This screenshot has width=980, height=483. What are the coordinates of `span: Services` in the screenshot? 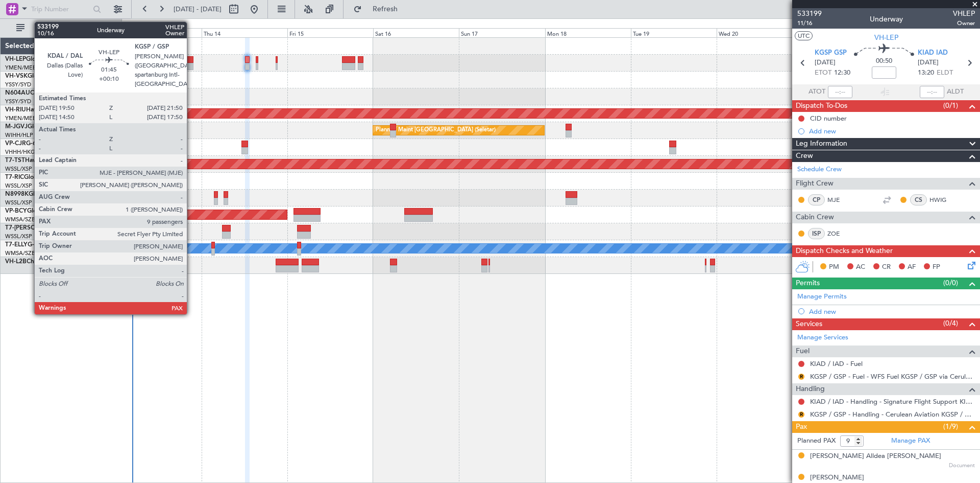 It's located at (809, 324).